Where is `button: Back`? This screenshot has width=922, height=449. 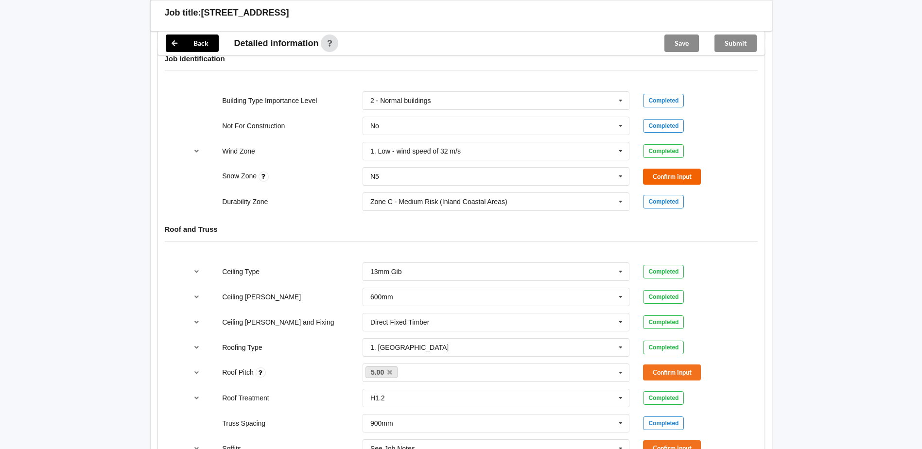 button: Back is located at coordinates (192, 43).